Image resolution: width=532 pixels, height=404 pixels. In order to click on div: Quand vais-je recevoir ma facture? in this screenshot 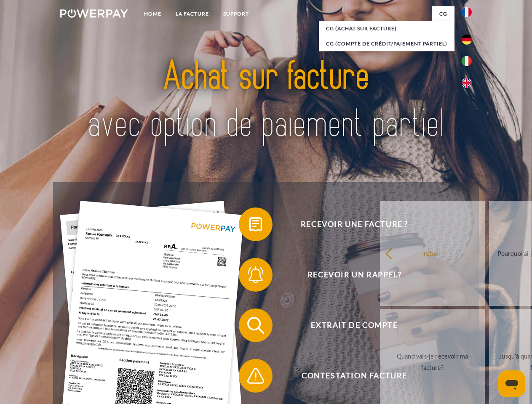, I will do `click(432, 362)`.